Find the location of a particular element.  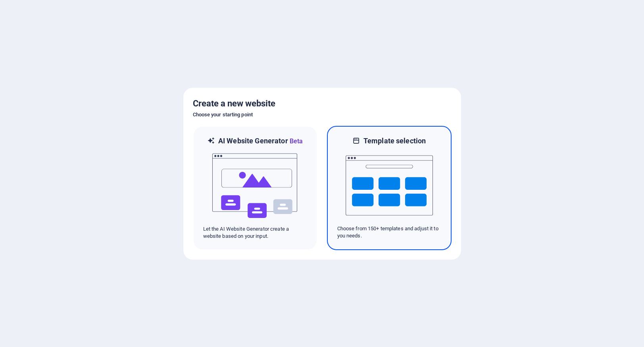

div: AI Website GeneratorBetaaiLet the AI Website Generator create a website based on your input. is located at coordinates (255, 188).